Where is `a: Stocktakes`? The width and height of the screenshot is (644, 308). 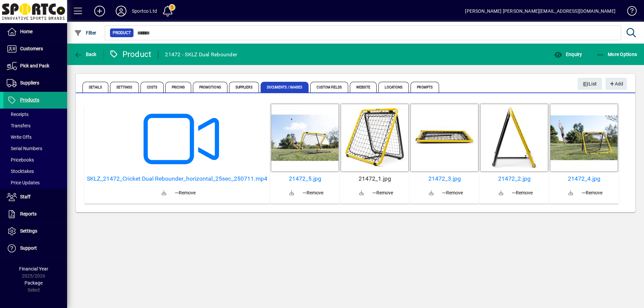
a: Stocktakes is located at coordinates (35, 171).